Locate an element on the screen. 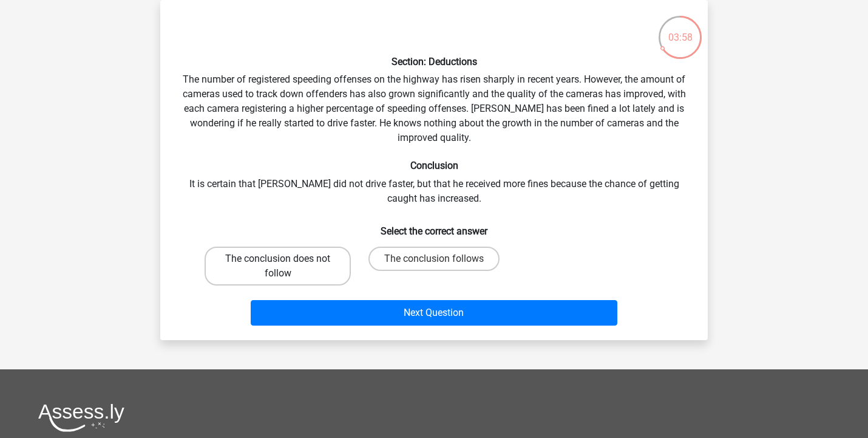 Image resolution: width=868 pixels, height=438 pixels. label: The conclusion follows is located at coordinates (434, 259).